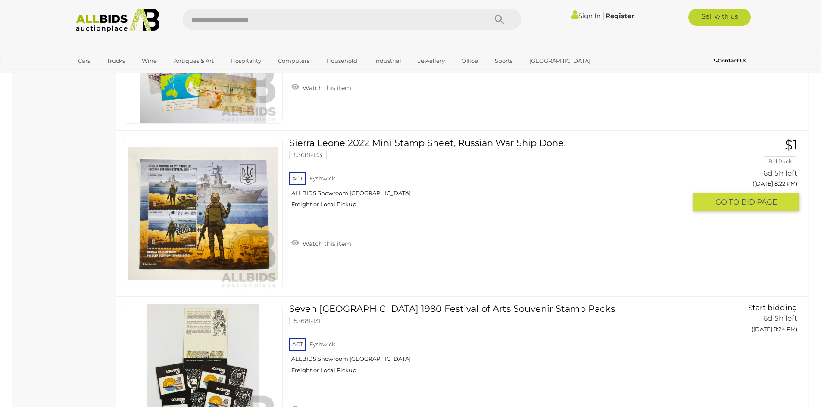 This screenshot has width=821, height=407. I want to click on a: Household, so click(342, 61).